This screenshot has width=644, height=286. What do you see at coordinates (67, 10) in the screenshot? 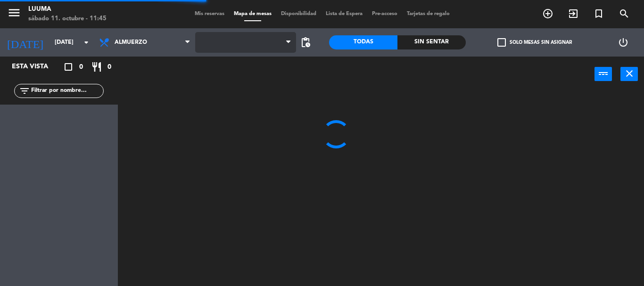
I see `div: Luuma` at bounding box center [67, 10].